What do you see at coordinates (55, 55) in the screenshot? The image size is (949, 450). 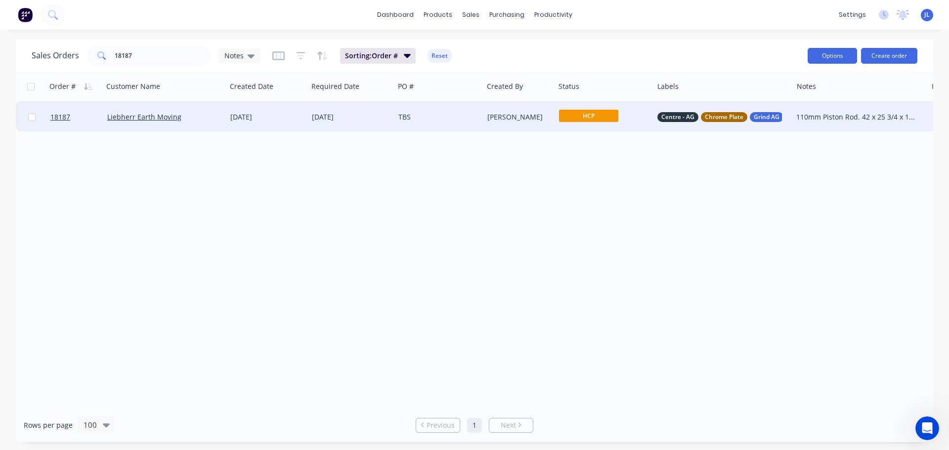 I see `h1: Sales Orders` at bounding box center [55, 55].